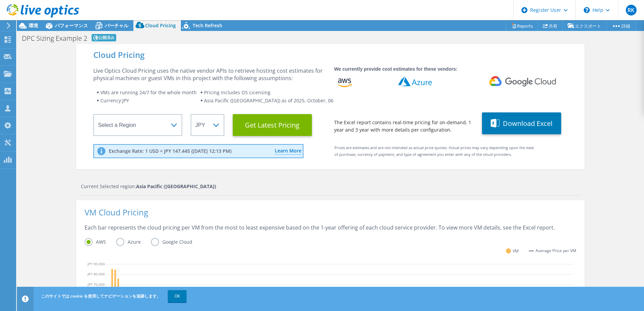 This screenshot has height=311, width=644. I want to click on span: VMs are running 24/7 for the whole month, so click(149, 92).